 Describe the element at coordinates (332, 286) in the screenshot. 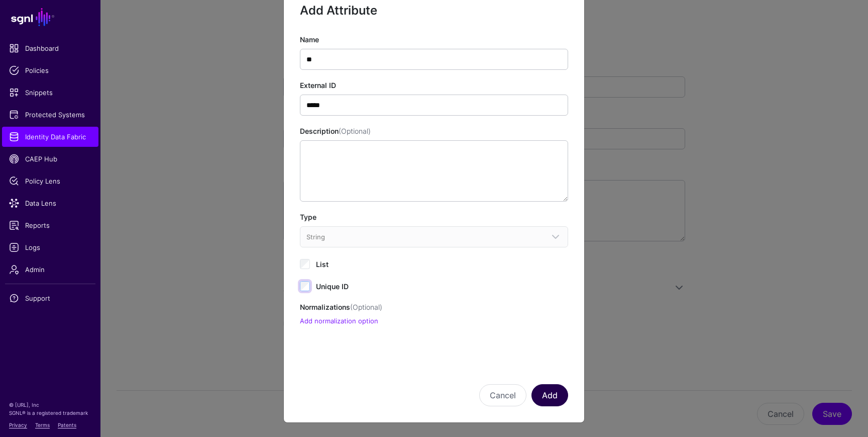

I see `span: Unique ID` at that location.